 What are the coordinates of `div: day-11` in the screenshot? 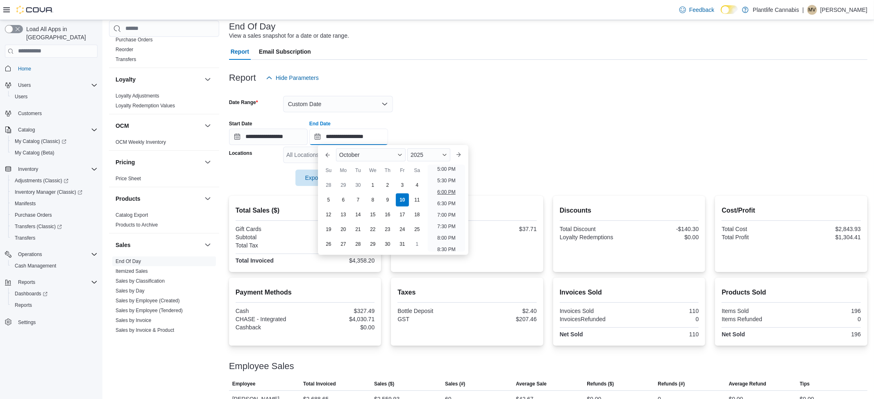 It's located at (417, 200).